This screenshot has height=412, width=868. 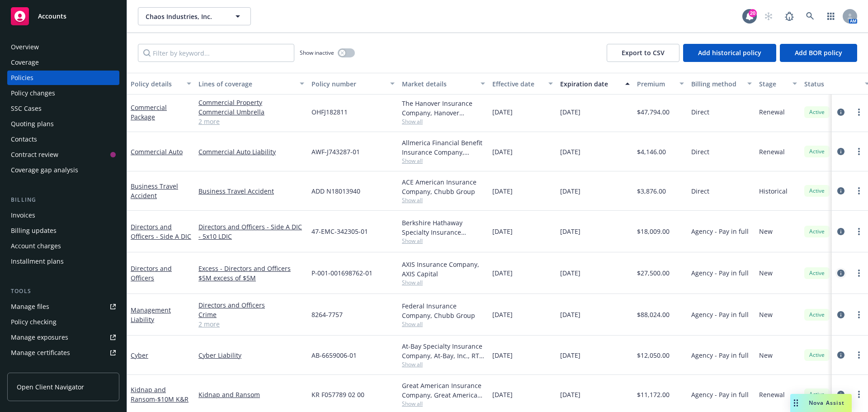 What do you see at coordinates (64, 231) in the screenshot?
I see `a: Billing updates` at bounding box center [64, 231].